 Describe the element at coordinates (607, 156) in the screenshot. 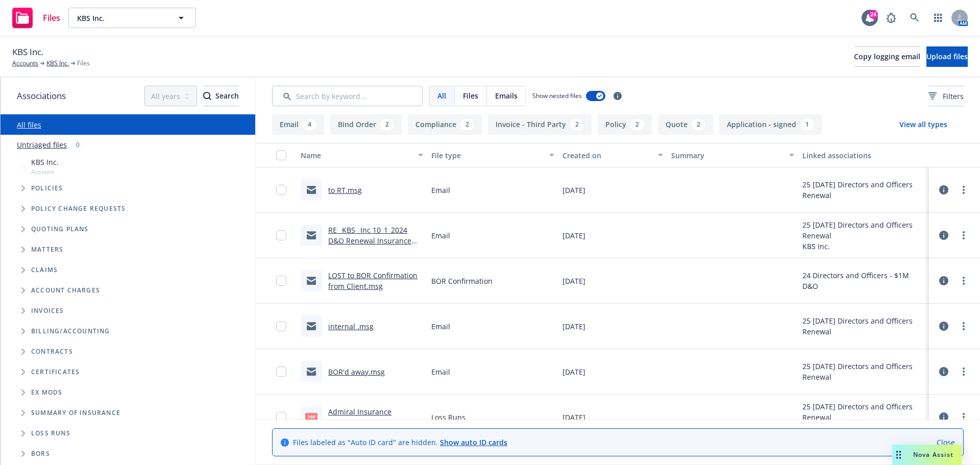

I see `div: Created on` at that location.